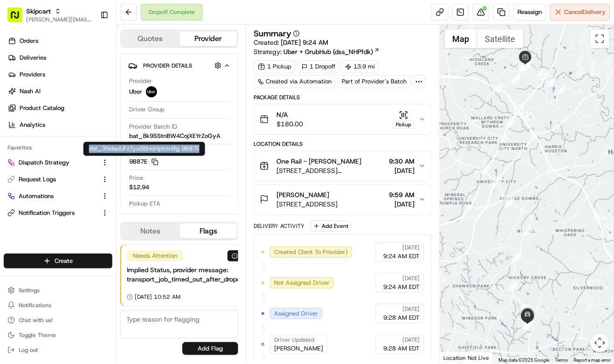 Image resolution: width=614 pixels, height=364 pixels. Describe the element at coordinates (402, 195) in the screenshot. I see `span: 9:59 AM` at that location.